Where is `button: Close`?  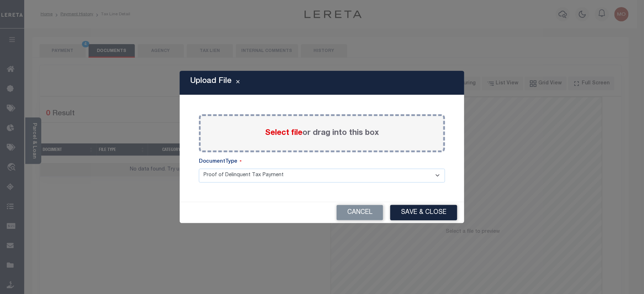
button: Close is located at coordinates (237, 83).